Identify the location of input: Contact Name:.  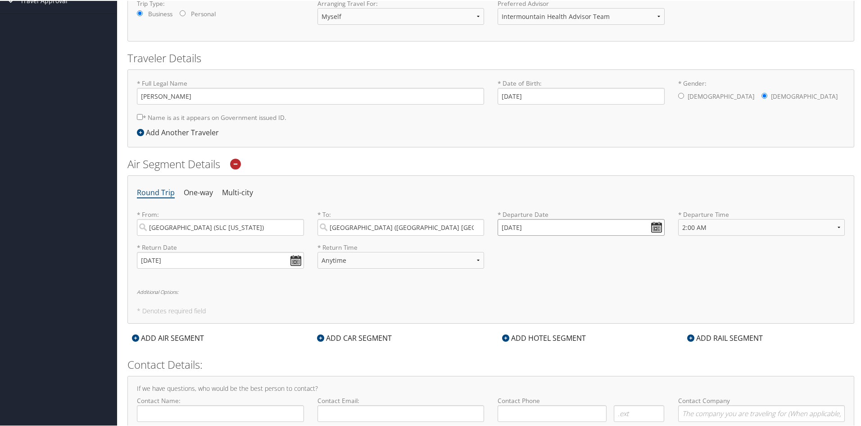
(220, 412).